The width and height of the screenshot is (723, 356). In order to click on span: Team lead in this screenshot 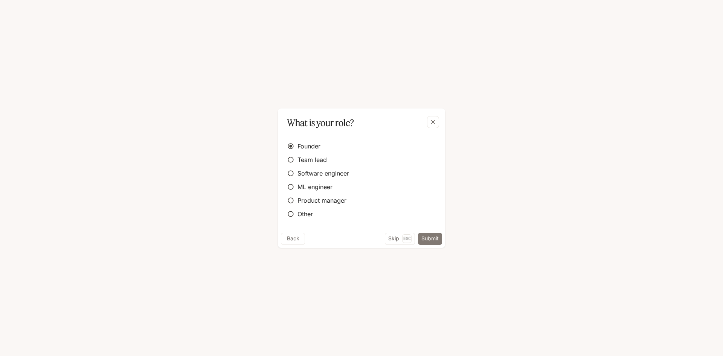, I will do `click(312, 160)`.